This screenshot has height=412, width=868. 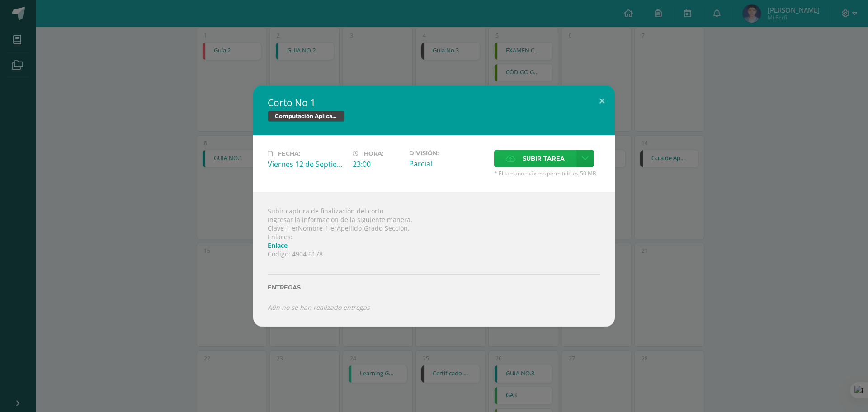 I want to click on h2: Corto No 1, so click(x=434, y=103).